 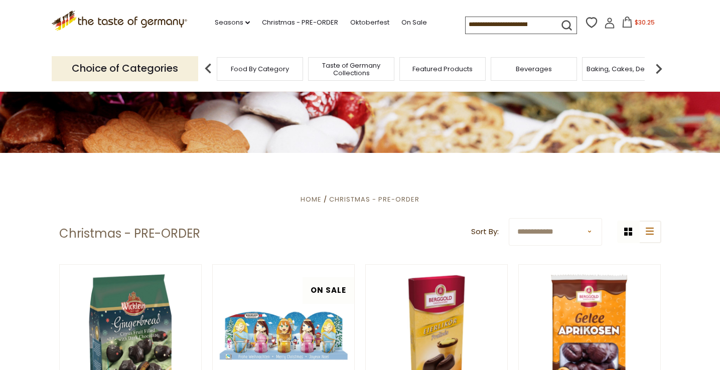 I want to click on span: Food By Category, so click(x=260, y=69).